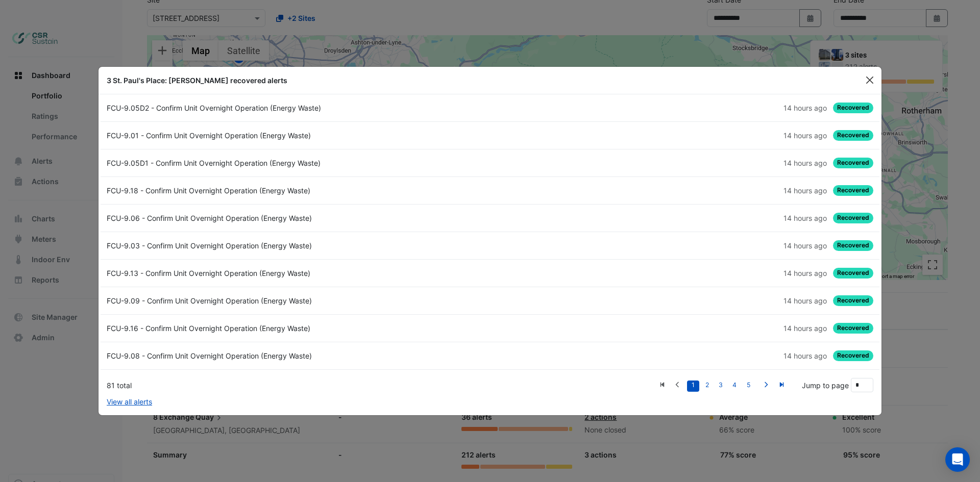  I want to click on div: FCU-9.08 - Confirm Unit Overnight Operation (Energy Waste), so click(295, 356).